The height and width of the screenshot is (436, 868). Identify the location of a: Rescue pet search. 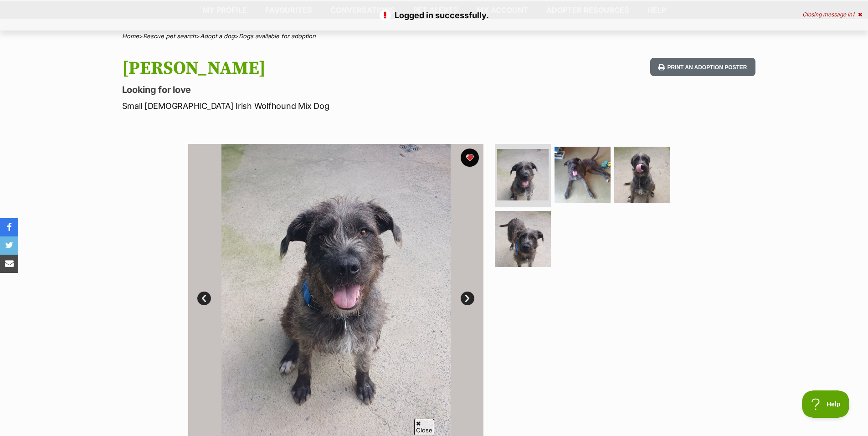
(169, 36).